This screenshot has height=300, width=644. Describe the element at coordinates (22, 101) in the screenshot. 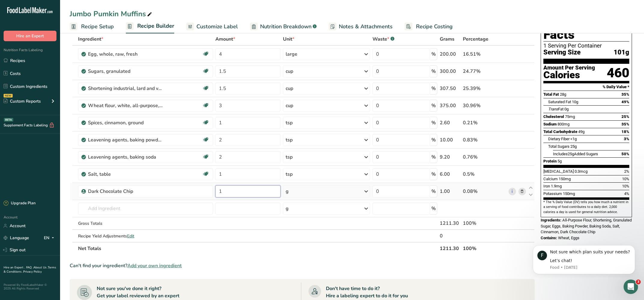

I see `div: Custom Reports` at that location.